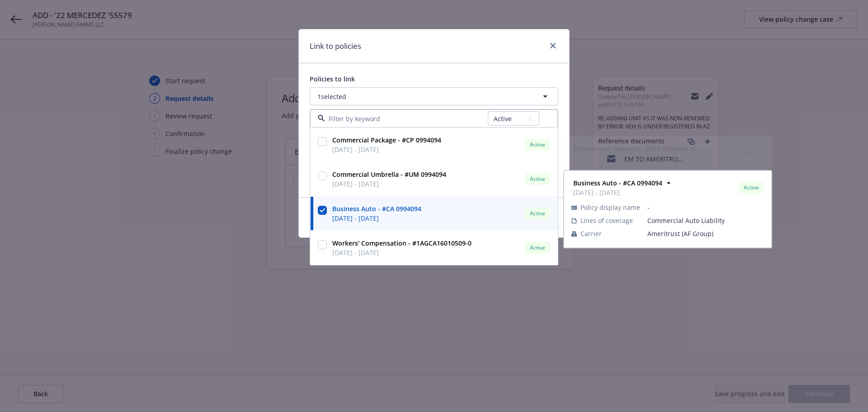  I want to click on span: Policies to link, so click(332, 79).